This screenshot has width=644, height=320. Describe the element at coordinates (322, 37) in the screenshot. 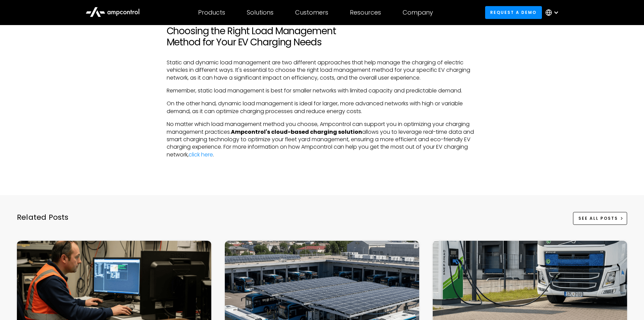

I see `h2: Choosing the Right Load Management Method for Your EV Charging Needs` at that location.